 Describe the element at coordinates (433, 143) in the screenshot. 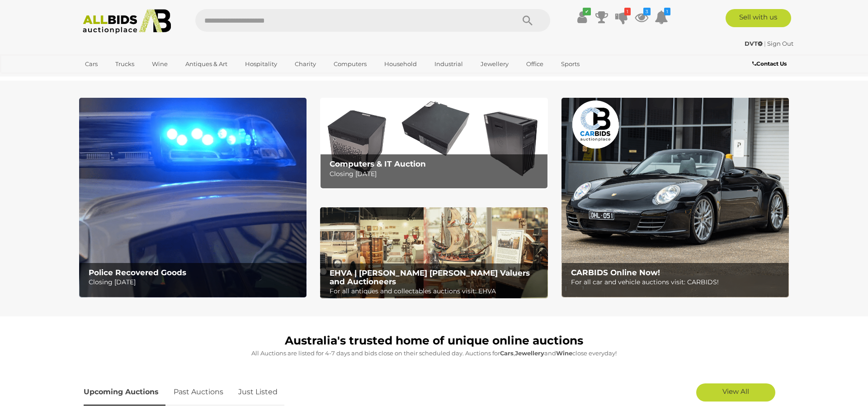

I see `img: Computers & IT Auction` at that location.